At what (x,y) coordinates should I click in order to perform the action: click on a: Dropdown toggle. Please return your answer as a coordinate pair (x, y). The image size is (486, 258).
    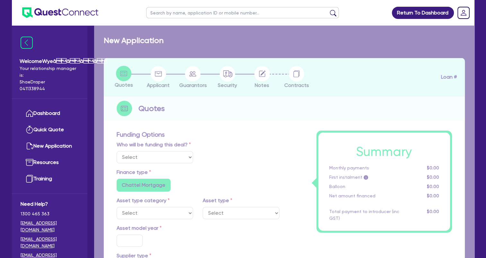
    Looking at the image, I should click on (463, 13).